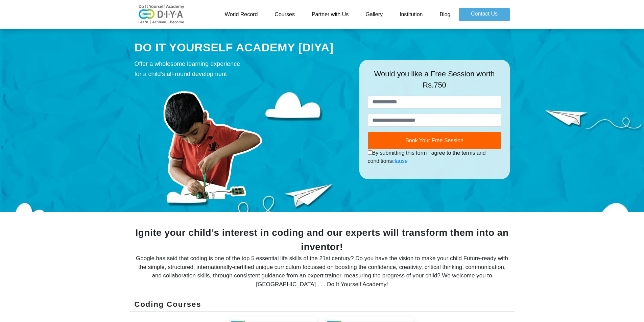 The width and height of the screenshot is (644, 322). What do you see at coordinates (484, 14) in the screenshot?
I see `a: Contact Us` at bounding box center [484, 14].